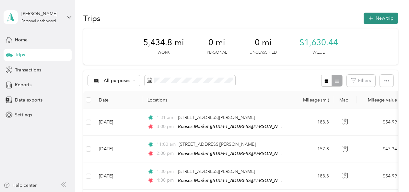 The height and width of the screenshot is (192, 409). Describe the element at coordinates (318, 53) in the screenshot. I see `p: Value` at that location.